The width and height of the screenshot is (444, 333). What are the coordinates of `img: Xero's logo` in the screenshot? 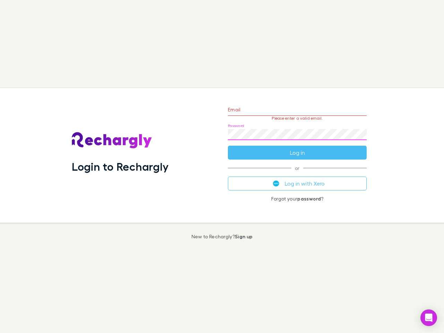 It's located at (276, 183).